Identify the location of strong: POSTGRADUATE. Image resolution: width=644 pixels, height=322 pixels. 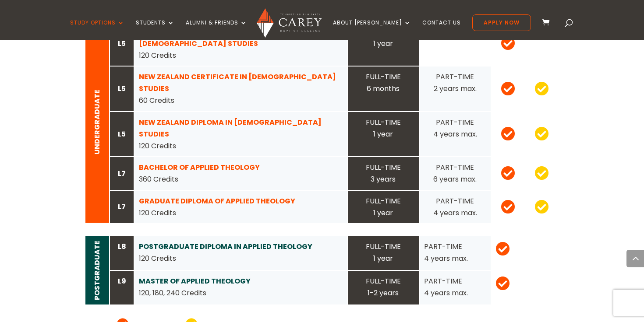
(97, 271).